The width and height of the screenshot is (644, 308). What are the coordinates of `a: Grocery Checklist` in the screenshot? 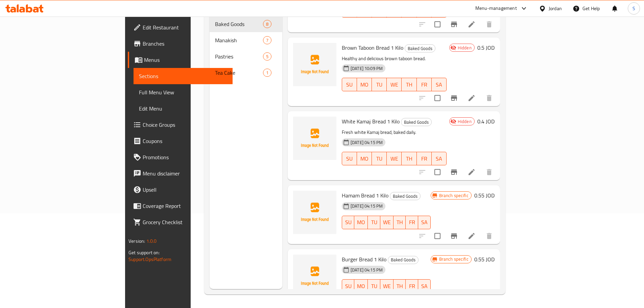 It's located at (180, 222).